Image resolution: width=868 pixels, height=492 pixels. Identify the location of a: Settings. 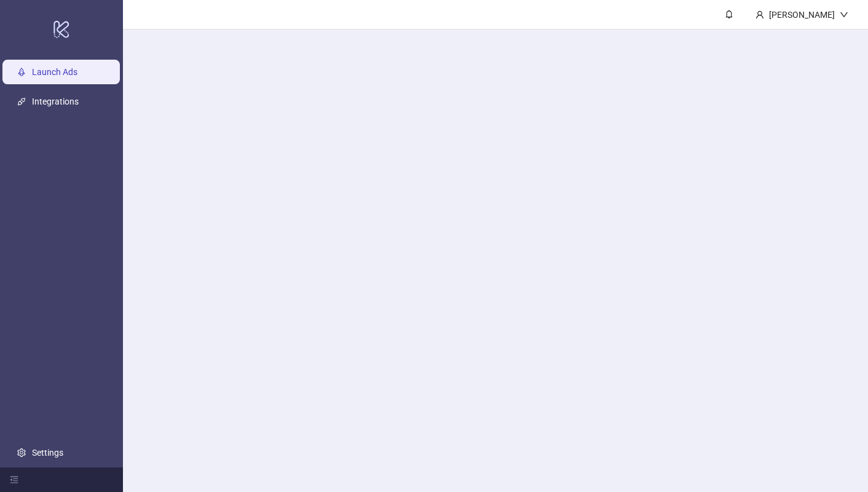
(48, 453).